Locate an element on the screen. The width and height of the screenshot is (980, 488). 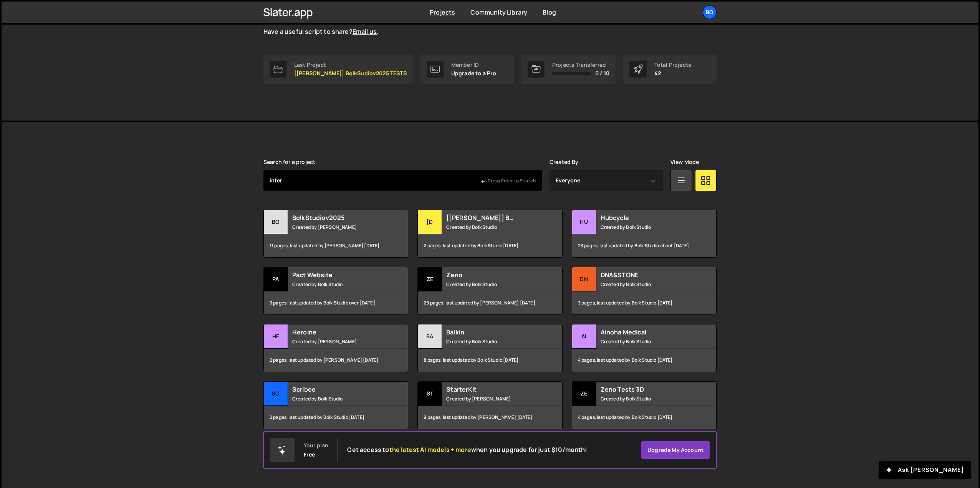
a: Projects is located at coordinates (442, 12).